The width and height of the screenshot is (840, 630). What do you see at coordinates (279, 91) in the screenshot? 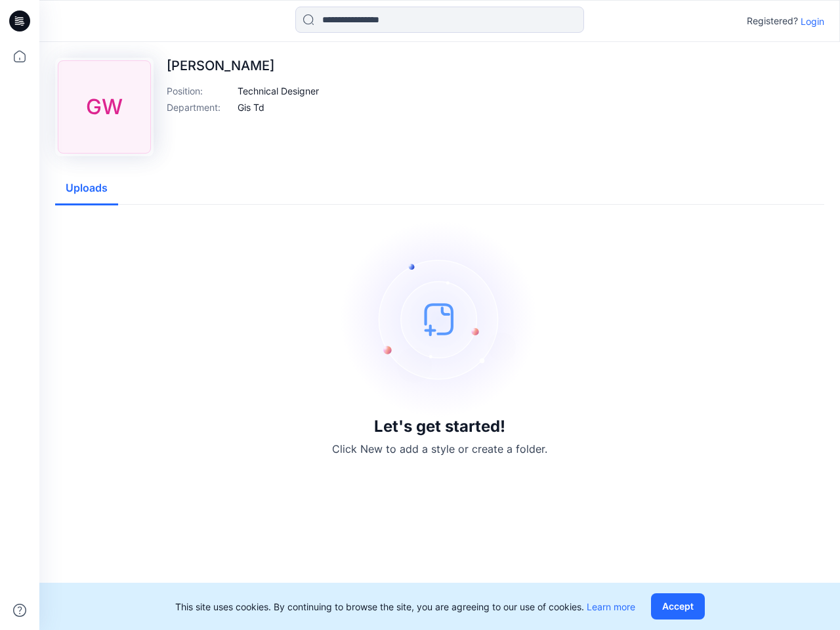
I see `p: Technical Designer` at bounding box center [279, 91].